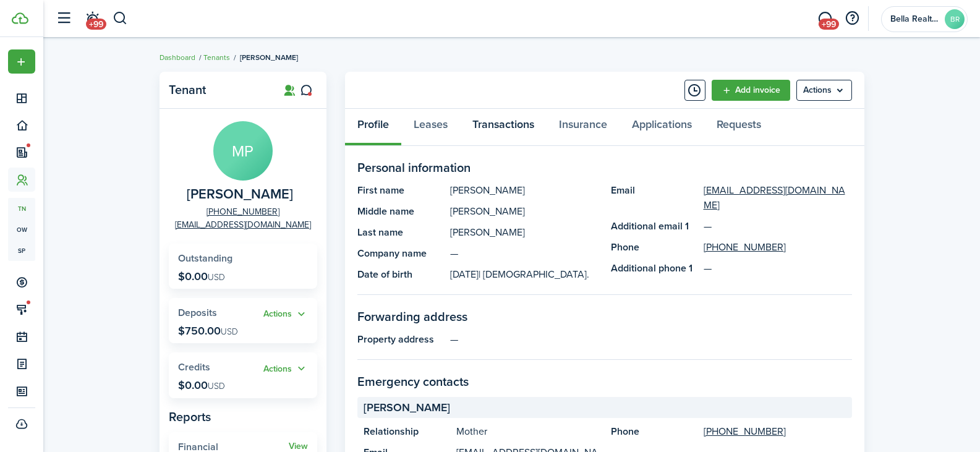  Describe the element at coordinates (825, 18) in the screenshot. I see `a: Messaging` at that location.